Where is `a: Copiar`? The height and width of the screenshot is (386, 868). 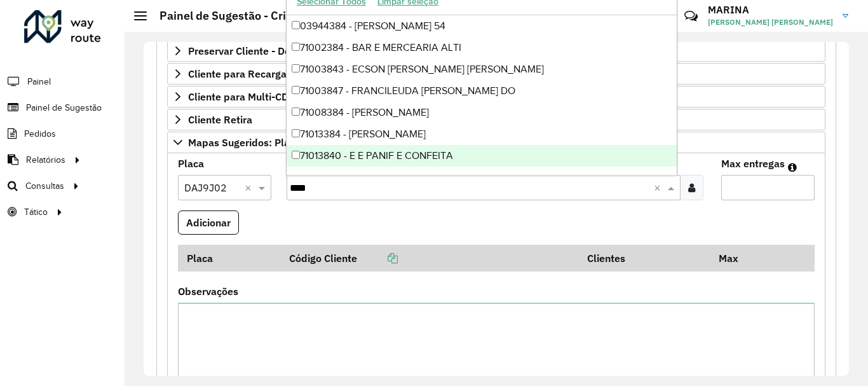
a: Copiar is located at coordinates (377, 258).